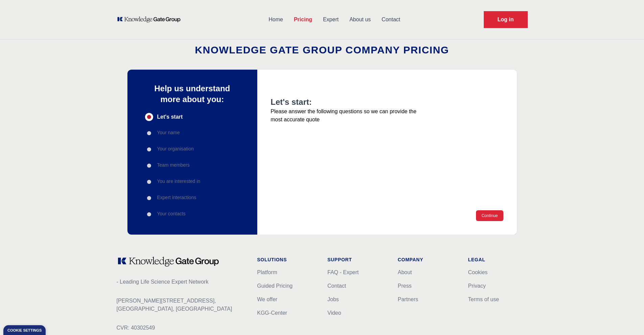 Image resolution: width=644 pixels, height=335 pixels. Describe the element at coordinates (287, 260) in the screenshot. I see `h1: Solutions` at that location.